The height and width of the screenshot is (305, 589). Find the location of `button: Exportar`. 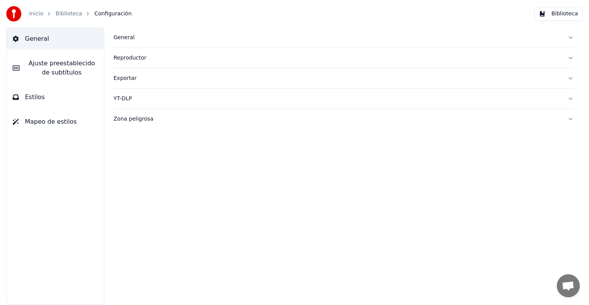

button: Exportar is located at coordinates (344, 78).